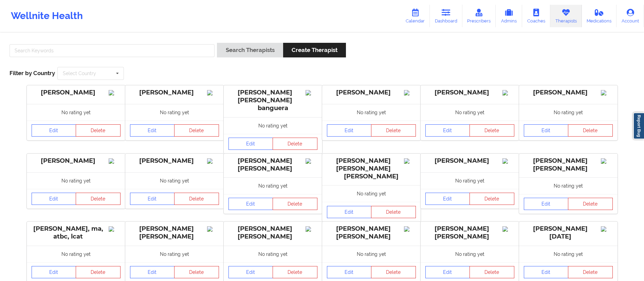 This screenshot has width=644, height=281. I want to click on a: Medications, so click(600, 16).